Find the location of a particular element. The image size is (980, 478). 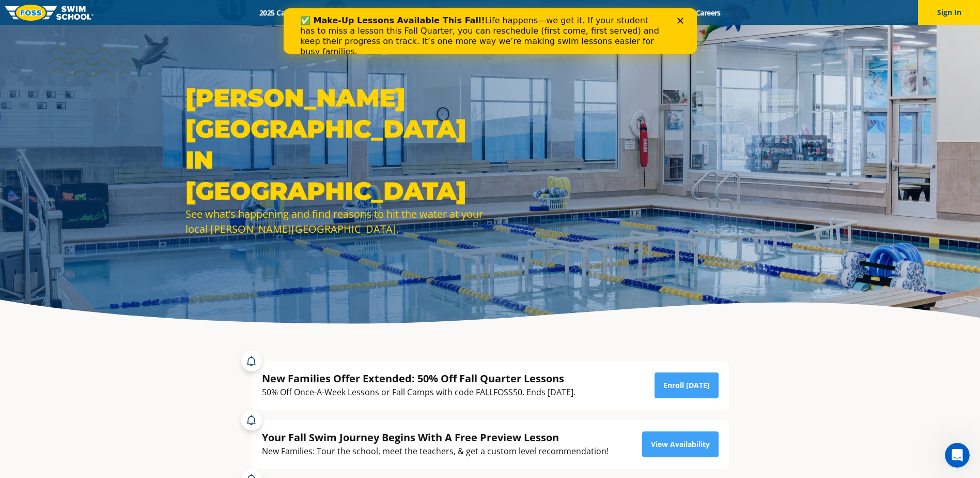

div: Life happens—we get it. If your student has to miss a lesson this Fall Quarter, you can reschedul... is located at coordinates (198, 28).